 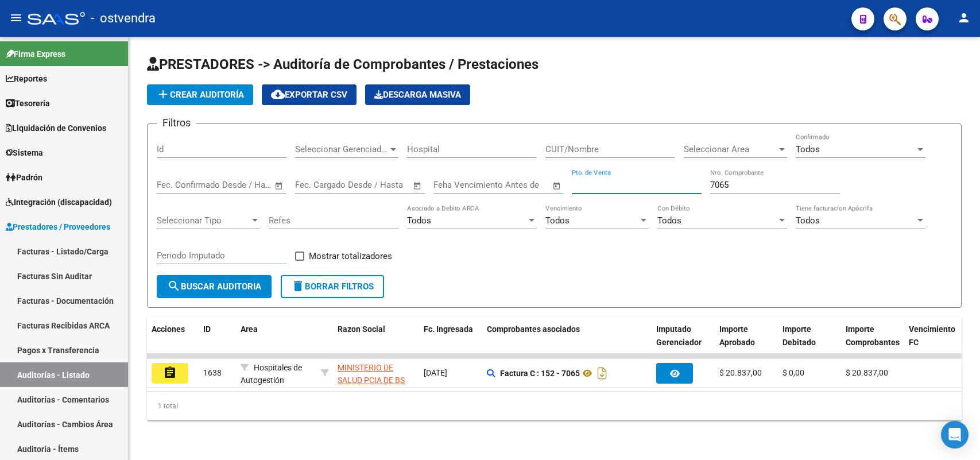 I want to click on span: Padrón, so click(x=24, y=177).